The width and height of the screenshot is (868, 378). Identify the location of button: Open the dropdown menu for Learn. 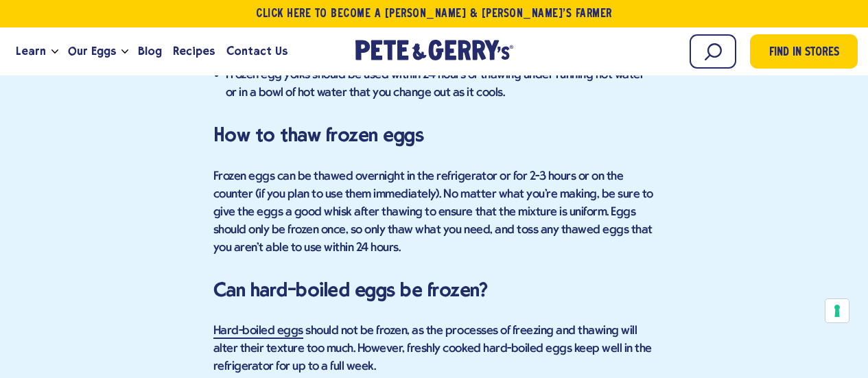
(55, 51).